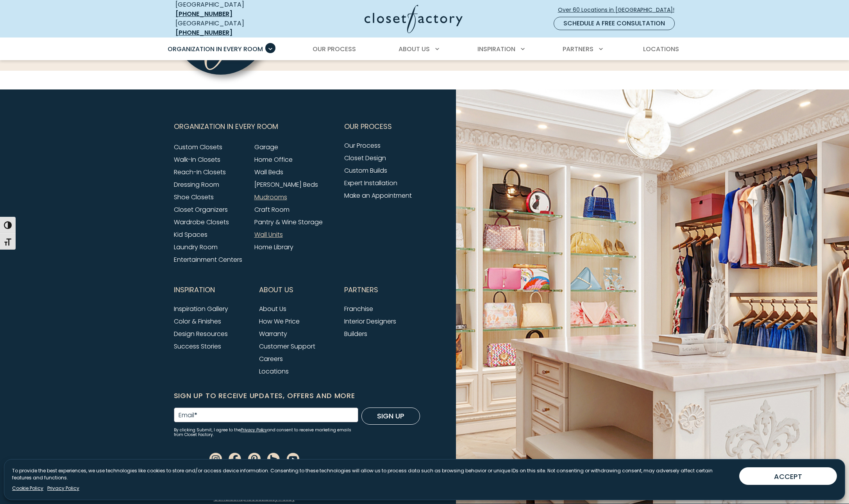 Image resolution: width=849 pixels, height=504 pixels. I want to click on a: Pinterest, so click(254, 458).